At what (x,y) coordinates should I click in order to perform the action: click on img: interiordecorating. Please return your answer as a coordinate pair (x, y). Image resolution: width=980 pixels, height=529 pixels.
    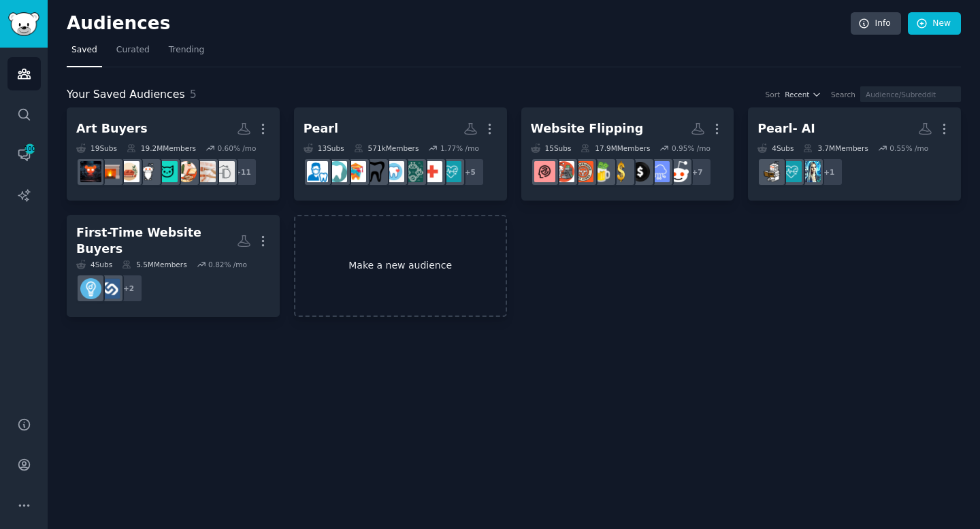
    Looking at the image, I should click on (128, 171).